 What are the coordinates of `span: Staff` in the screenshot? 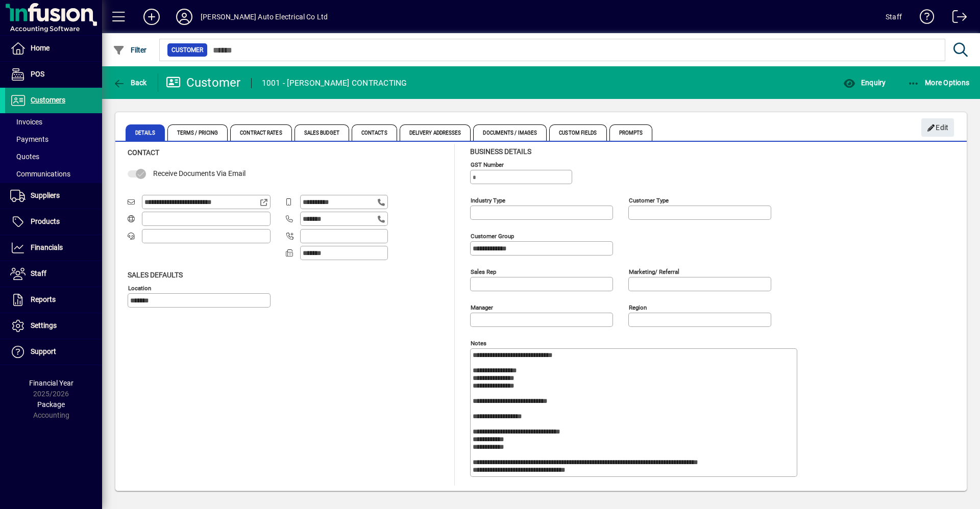 It's located at (38, 273).